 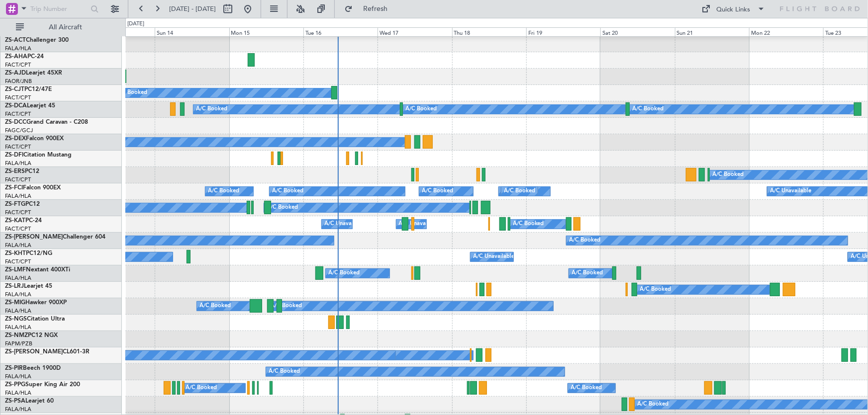 I want to click on a: ZS-ACTChallenger 300, so click(x=37, y=40).